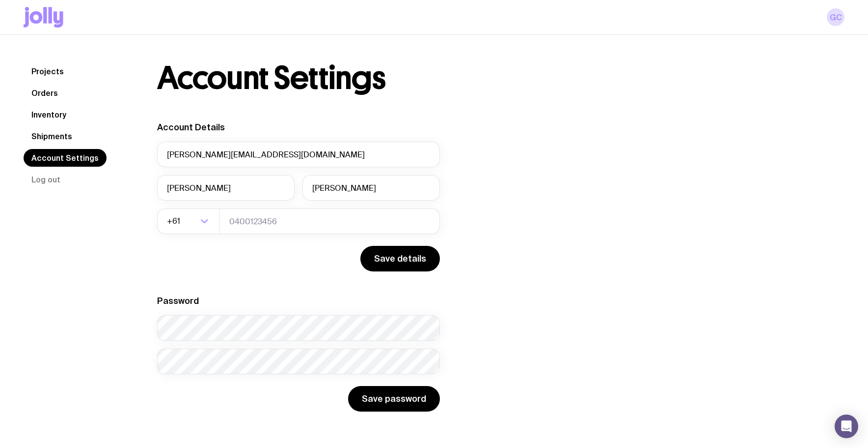 The image size is (868, 448). What do you see at coordinates (226, 188) in the screenshot?
I see `input: First Name` at bounding box center [226, 188].